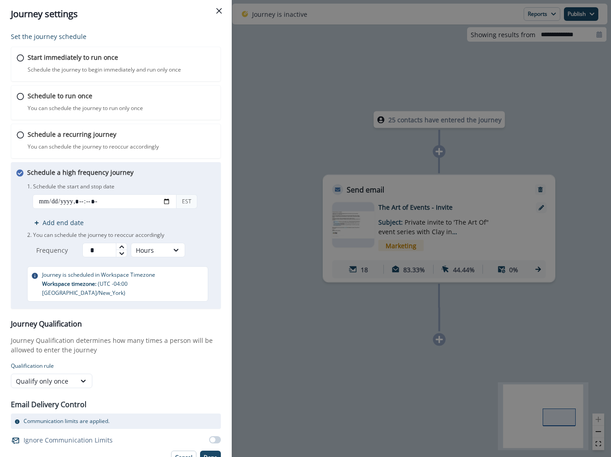 The width and height of the screenshot is (611, 457). Describe the element at coordinates (67, 421) in the screenshot. I see `p: Communication limits are applied.` at that location.